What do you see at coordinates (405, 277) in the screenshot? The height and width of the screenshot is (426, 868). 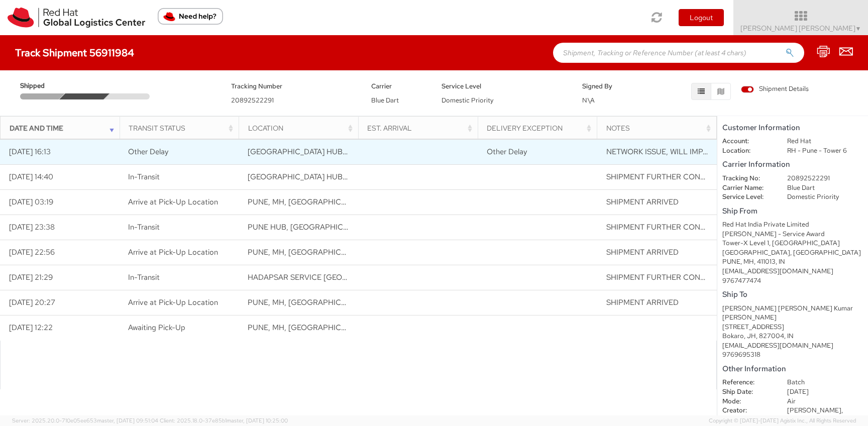 I see `span: HADAPSAR SERVICE CENTRE, PUNE, MAHARASHTRA` at bounding box center [405, 277].